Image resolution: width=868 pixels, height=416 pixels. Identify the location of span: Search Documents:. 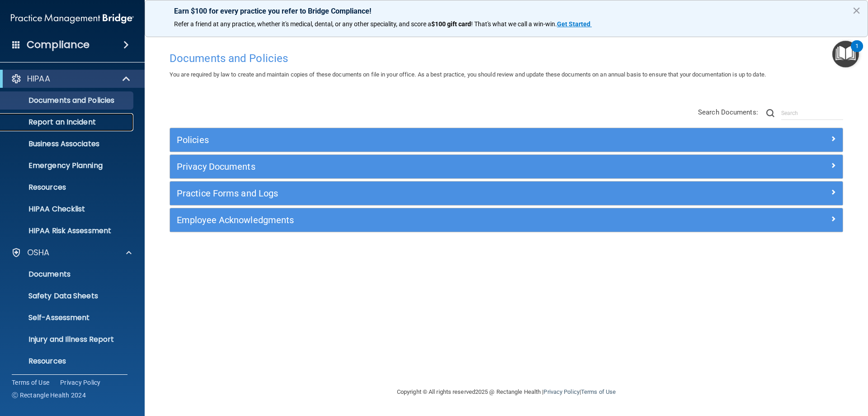
(728, 112).